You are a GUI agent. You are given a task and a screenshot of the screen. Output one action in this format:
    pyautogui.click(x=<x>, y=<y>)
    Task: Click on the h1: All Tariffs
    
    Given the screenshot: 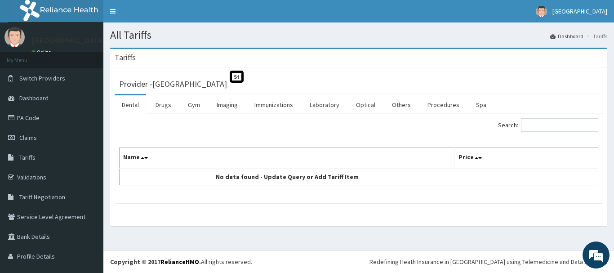 What is the action you would take?
    pyautogui.click(x=359, y=35)
    